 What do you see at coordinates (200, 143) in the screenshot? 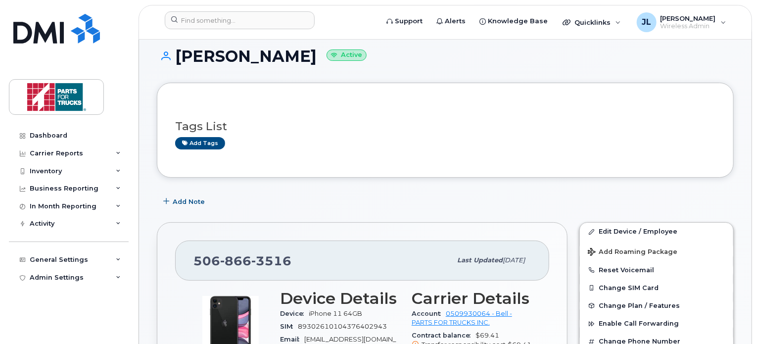
I see `a: Add tags` at bounding box center [200, 143].